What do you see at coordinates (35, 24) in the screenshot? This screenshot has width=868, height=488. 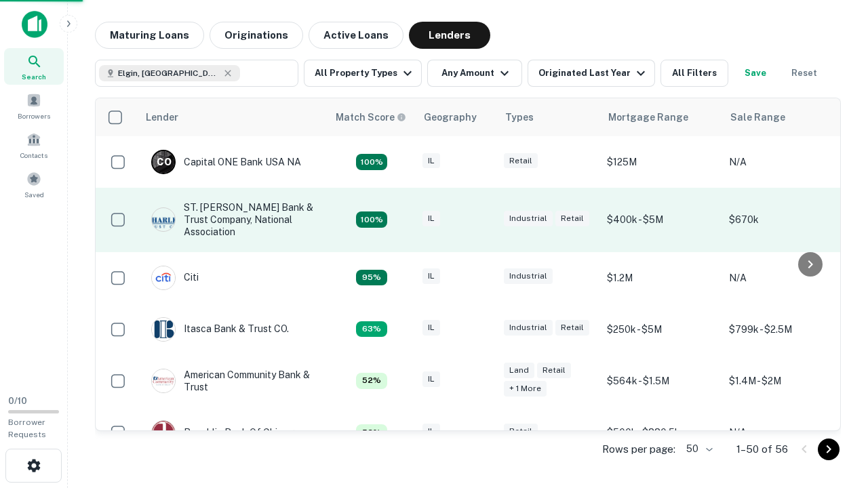 I see `img: capitalize-icon.png` at bounding box center [35, 24].